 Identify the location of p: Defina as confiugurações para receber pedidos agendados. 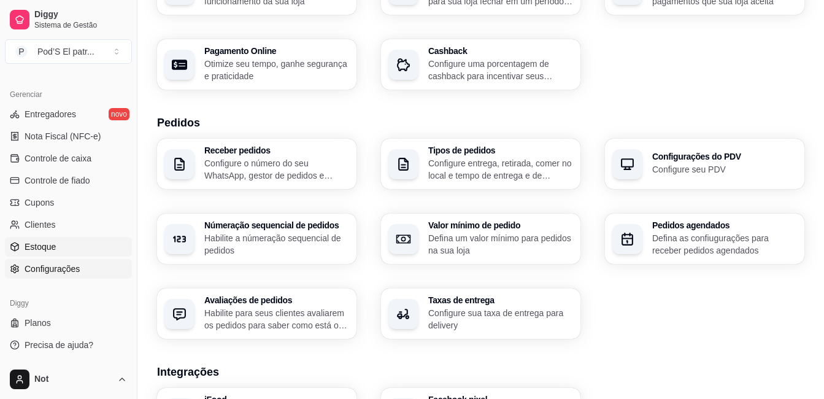
(724, 244).